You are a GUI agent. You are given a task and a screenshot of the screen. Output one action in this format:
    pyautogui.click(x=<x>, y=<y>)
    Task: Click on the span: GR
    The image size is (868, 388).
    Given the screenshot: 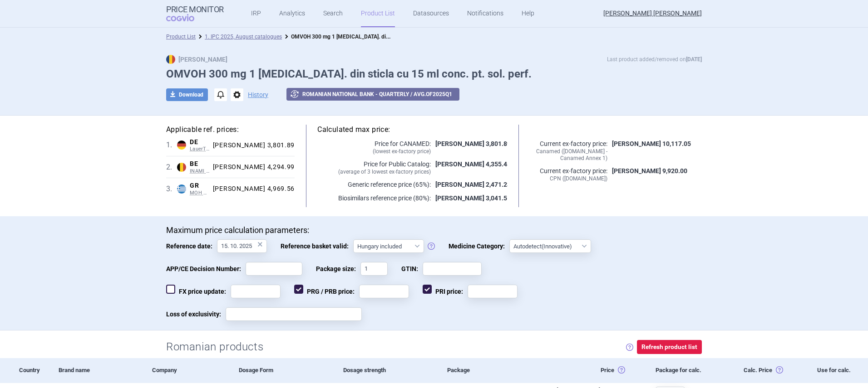 What is the action you would take?
    pyautogui.click(x=200, y=186)
    